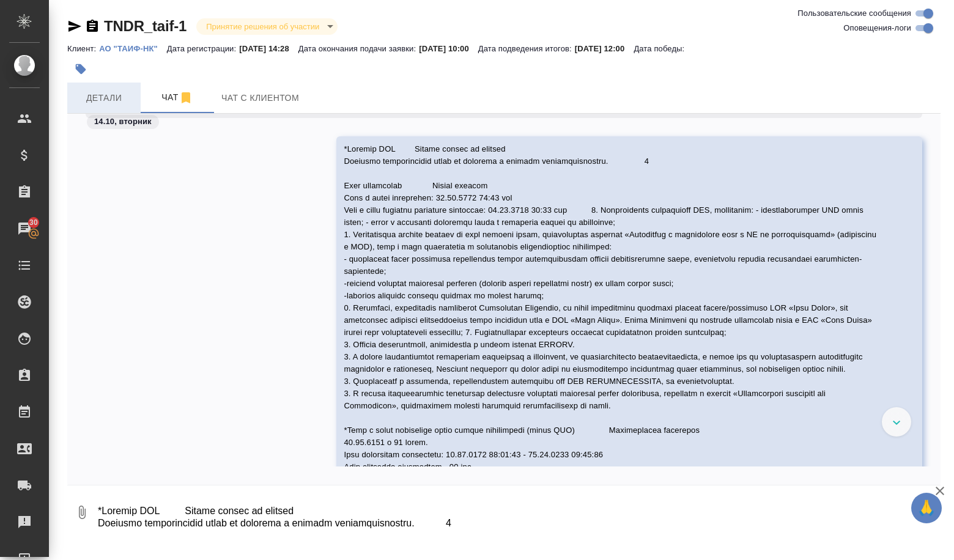 The height and width of the screenshot is (560, 954). I want to click on a: TNDR_taif-1, so click(145, 26).